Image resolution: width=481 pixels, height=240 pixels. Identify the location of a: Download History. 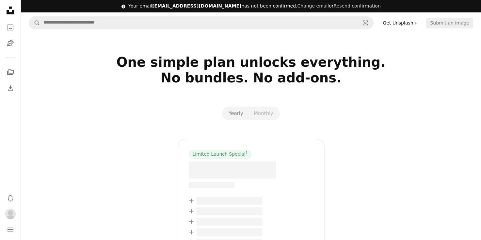
(10, 88).